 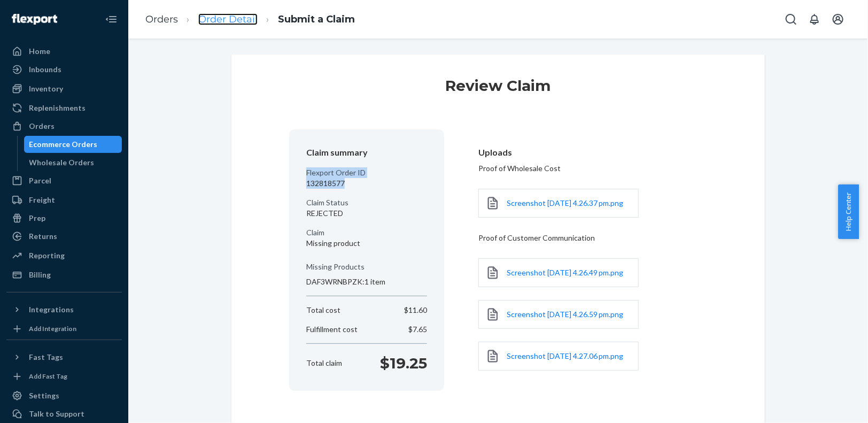 What do you see at coordinates (64, 200) in the screenshot?
I see `a: Freight` at bounding box center [64, 200].